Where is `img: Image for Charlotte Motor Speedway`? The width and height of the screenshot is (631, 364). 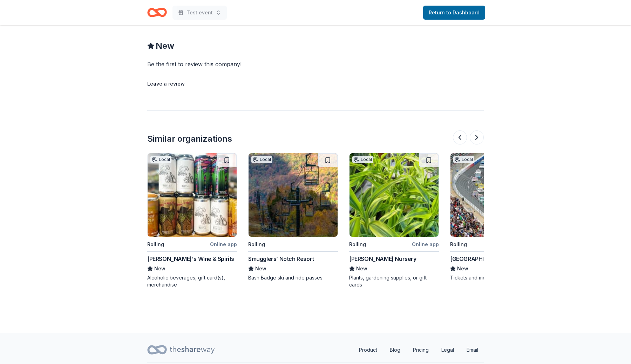 img: Image for Charlotte Motor Speedway is located at coordinates (495, 195).